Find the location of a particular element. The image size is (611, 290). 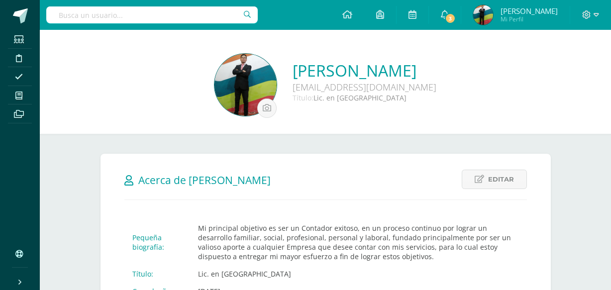

input: Busca un usuario... is located at coordinates (152, 15).